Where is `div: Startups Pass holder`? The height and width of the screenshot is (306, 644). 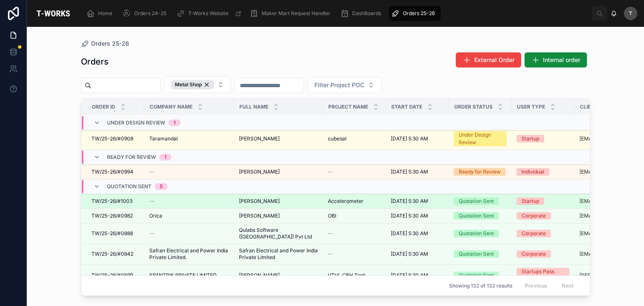
div: Startups Pass holder is located at coordinates (543, 275).